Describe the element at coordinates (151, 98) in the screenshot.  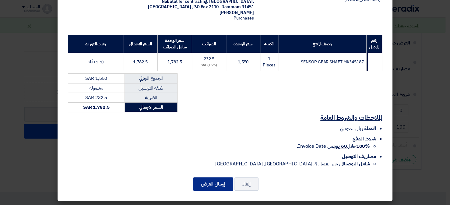
I see `td: الضريبة` at that location.